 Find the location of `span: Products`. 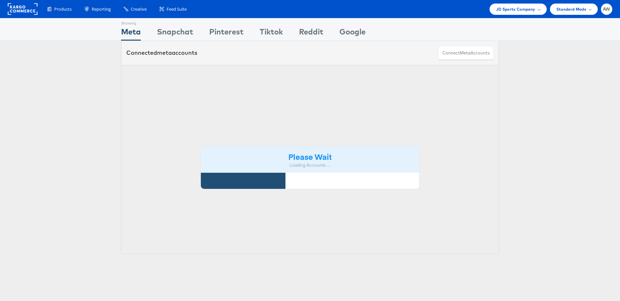

span: Products is located at coordinates (63, 9).